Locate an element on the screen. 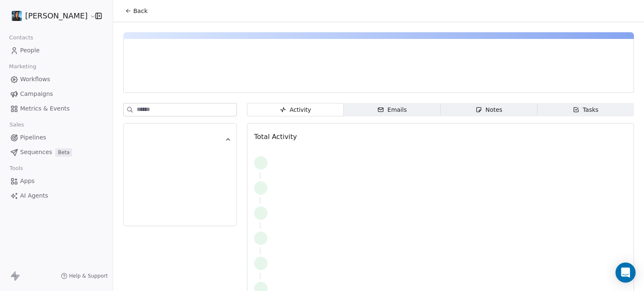 This screenshot has height=291, width=644. span: Sales is located at coordinates (17, 125).